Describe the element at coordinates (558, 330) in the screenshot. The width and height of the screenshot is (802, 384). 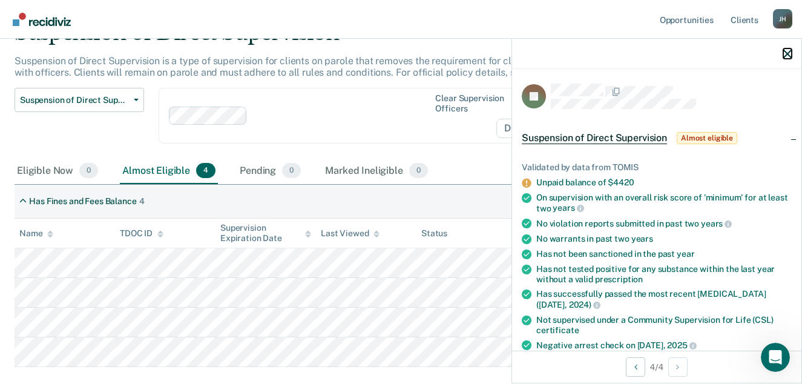
I see `span: certificate` at that location.